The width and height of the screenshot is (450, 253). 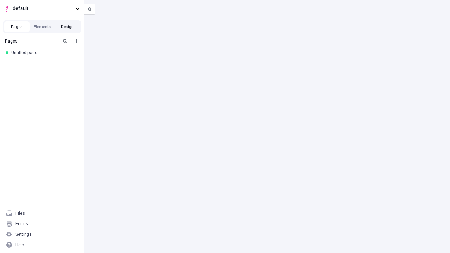 What do you see at coordinates (43, 9) in the screenshot?
I see `span: default` at bounding box center [43, 9].